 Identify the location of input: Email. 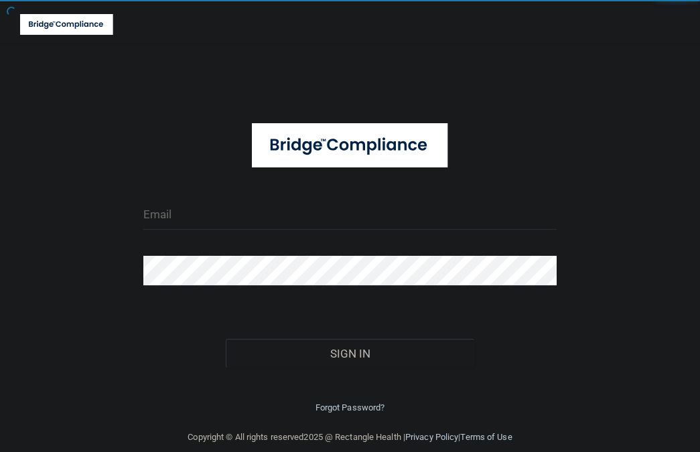
(350, 214).